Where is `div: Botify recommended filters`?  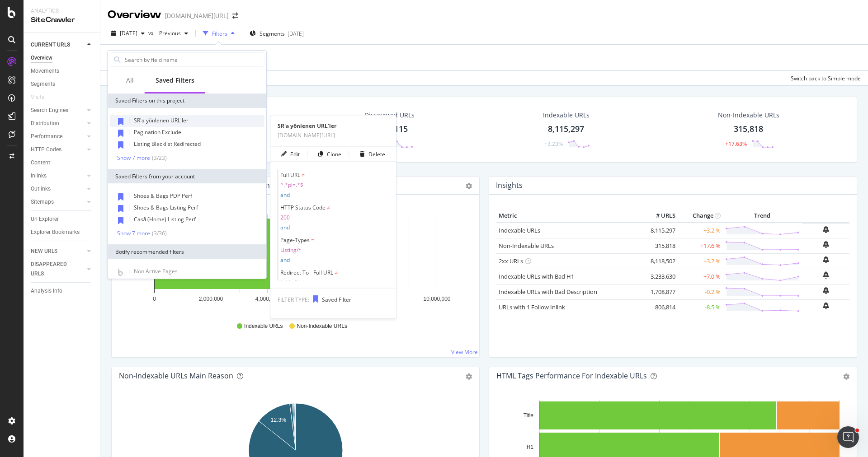
div: Botify recommended filters is located at coordinates (187, 252).